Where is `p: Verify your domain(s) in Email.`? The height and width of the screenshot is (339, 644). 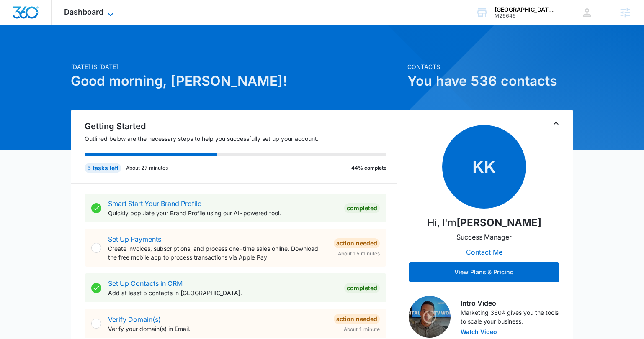 p: Verify your domain(s) in Email. is located at coordinates (218, 328).